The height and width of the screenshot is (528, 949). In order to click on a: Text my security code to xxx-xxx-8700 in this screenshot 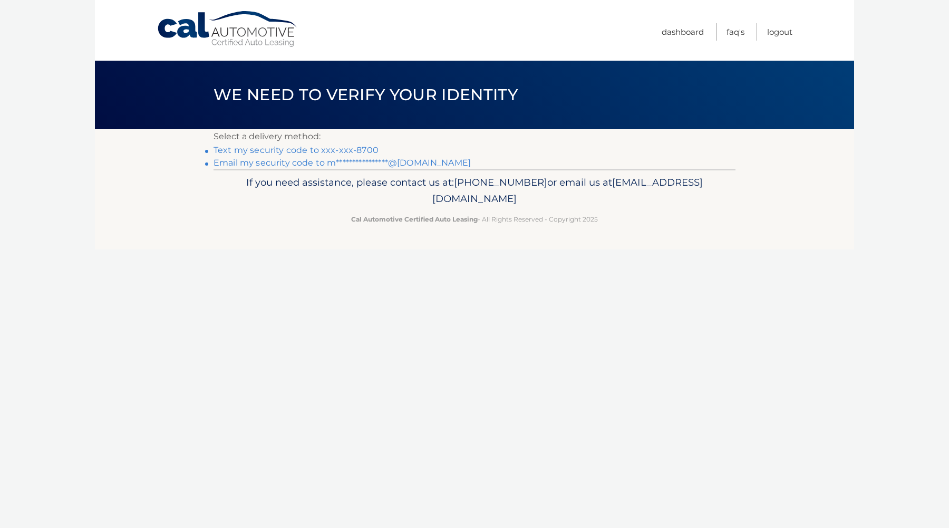, I will do `click(296, 150)`.